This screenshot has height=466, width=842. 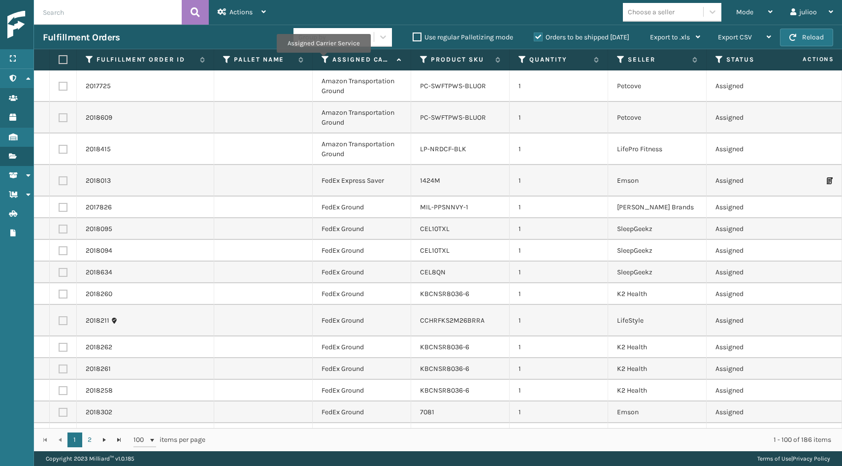 I want to click on a: 2018302, so click(x=99, y=412).